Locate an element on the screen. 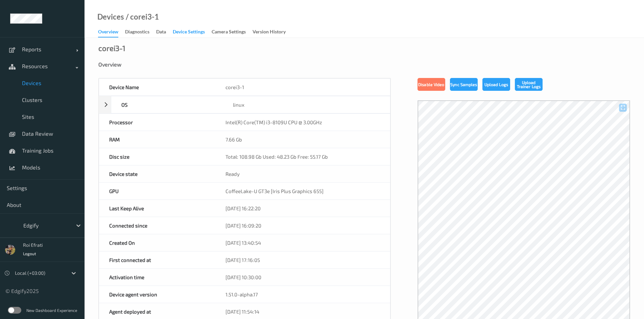  div: linux is located at coordinates (306, 105).